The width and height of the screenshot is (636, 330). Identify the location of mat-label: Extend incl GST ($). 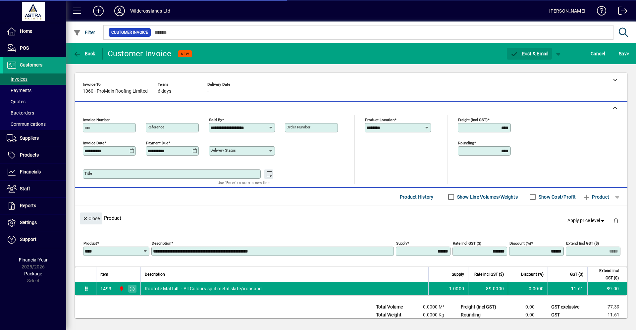
(583, 244).